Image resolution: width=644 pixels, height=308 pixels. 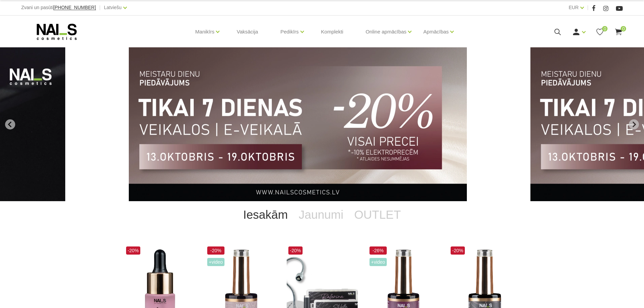 What do you see at coordinates (332, 32) in the screenshot?
I see `a: Komplekti` at bounding box center [332, 32].